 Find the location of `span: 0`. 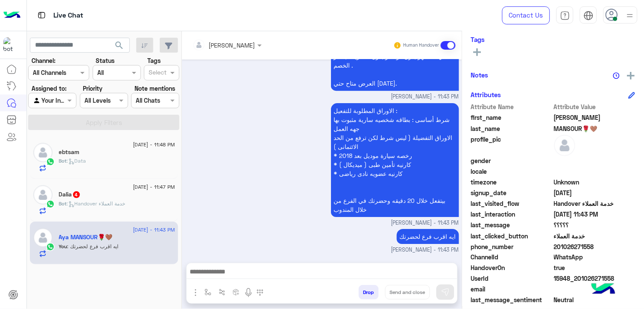

span: 0 is located at coordinates (595, 299).